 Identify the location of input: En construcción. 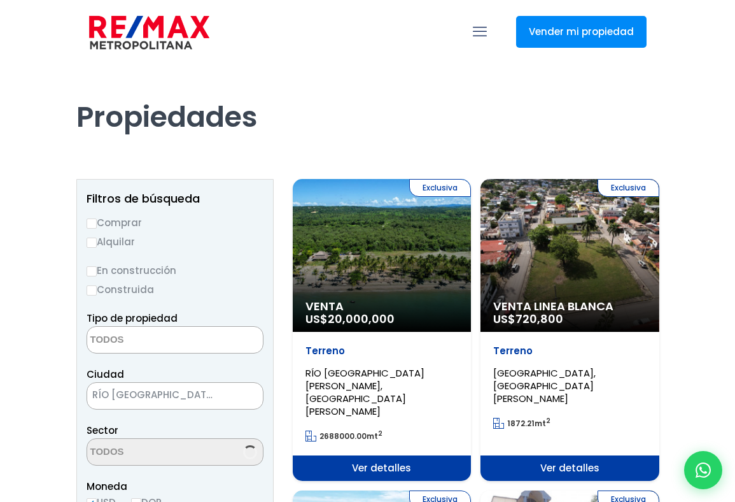
(92, 271).